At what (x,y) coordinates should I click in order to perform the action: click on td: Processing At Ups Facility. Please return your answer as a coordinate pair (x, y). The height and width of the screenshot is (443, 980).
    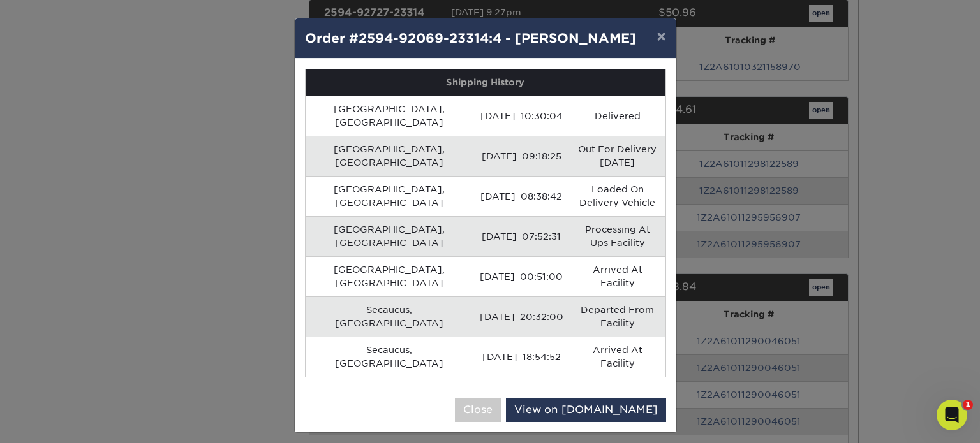
    Looking at the image, I should click on (618, 236).